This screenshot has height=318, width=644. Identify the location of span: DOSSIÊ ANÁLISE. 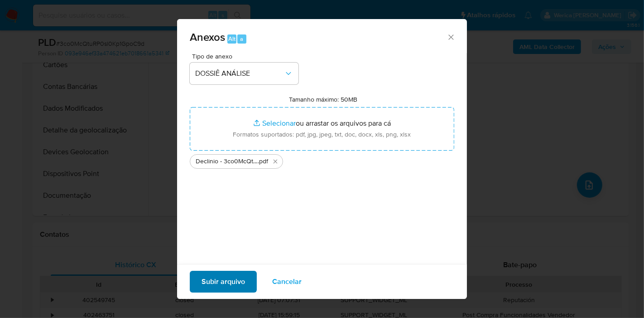
(239, 73).